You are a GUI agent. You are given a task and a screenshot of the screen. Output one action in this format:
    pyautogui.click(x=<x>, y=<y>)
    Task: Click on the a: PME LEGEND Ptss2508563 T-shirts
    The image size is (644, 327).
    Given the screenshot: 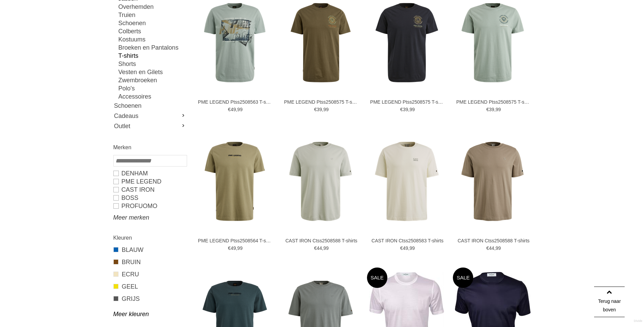 What is the action you would take?
    pyautogui.click(x=235, y=102)
    